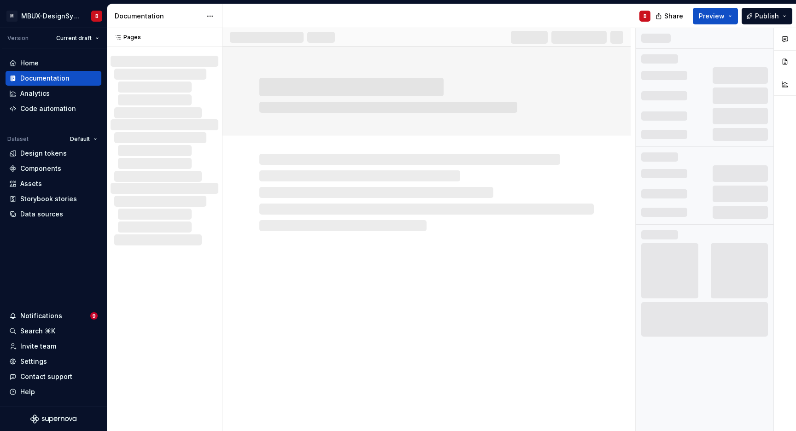  Describe the element at coordinates (53, 331) in the screenshot. I see `button: Search ⌘K` at that location.